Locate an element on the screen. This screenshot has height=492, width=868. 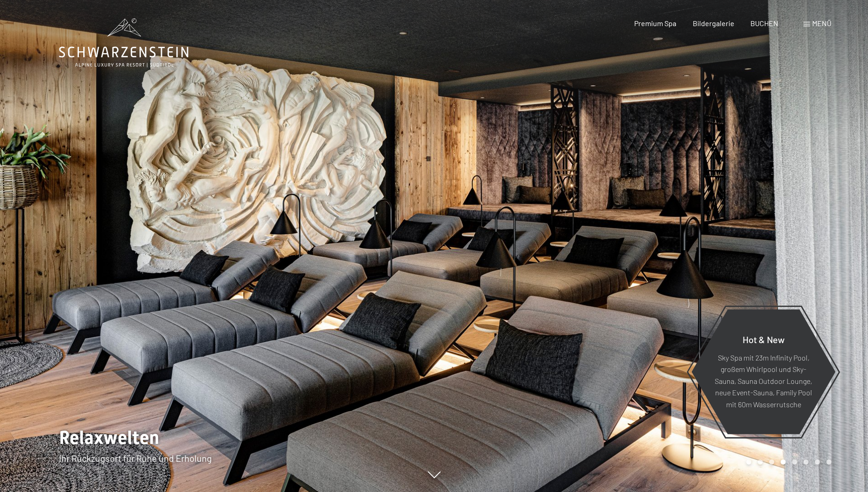
div: Carousel Page 5 is located at coordinates (795, 462).